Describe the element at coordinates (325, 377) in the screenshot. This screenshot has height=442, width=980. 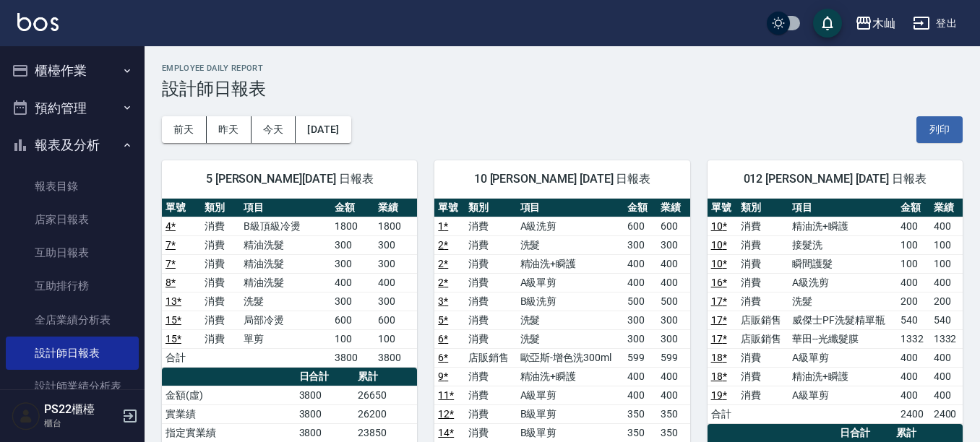
I see `th: 日合計` at that location.